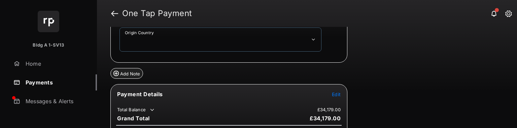 Image resolution: width=517 pixels, height=128 pixels. What do you see at coordinates (48, 22) in the screenshot?
I see `img: svg+xml;base64,PHN2ZyB4bWxucz0iaHR0cDovL3d3dy53My5vcmcvMjAwMC9zdmciIHdpZHRoPSI2NCIgaGVpZ2h0PSI2NC...` at bounding box center [48, 22].